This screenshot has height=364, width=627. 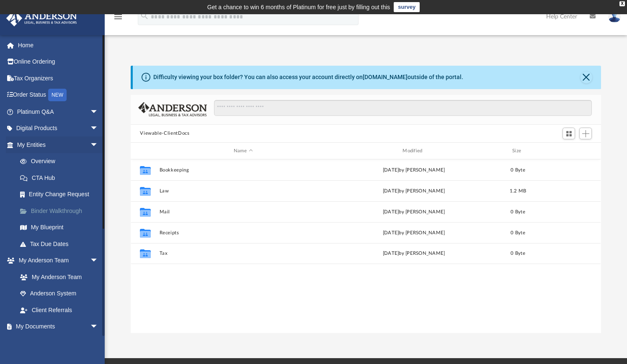 I want to click on a: Tax Due Dates, so click(x=61, y=244).